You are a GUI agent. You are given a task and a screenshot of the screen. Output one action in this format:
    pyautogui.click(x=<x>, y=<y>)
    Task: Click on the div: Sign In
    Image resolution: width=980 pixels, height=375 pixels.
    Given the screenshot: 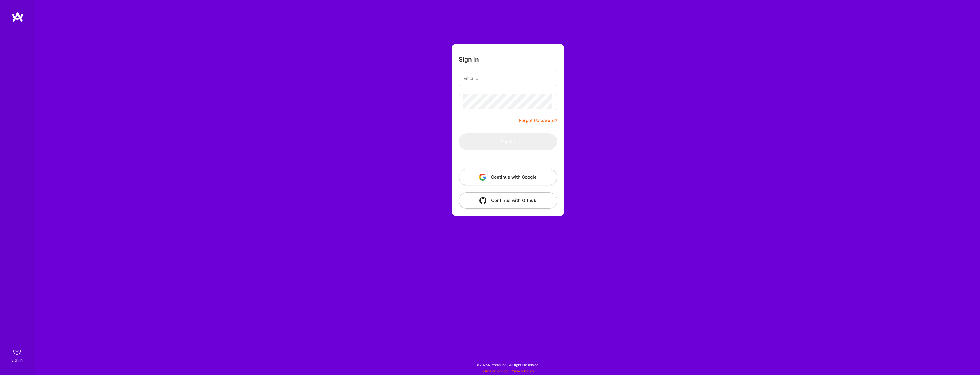 What is the action you would take?
    pyautogui.click(x=17, y=360)
    